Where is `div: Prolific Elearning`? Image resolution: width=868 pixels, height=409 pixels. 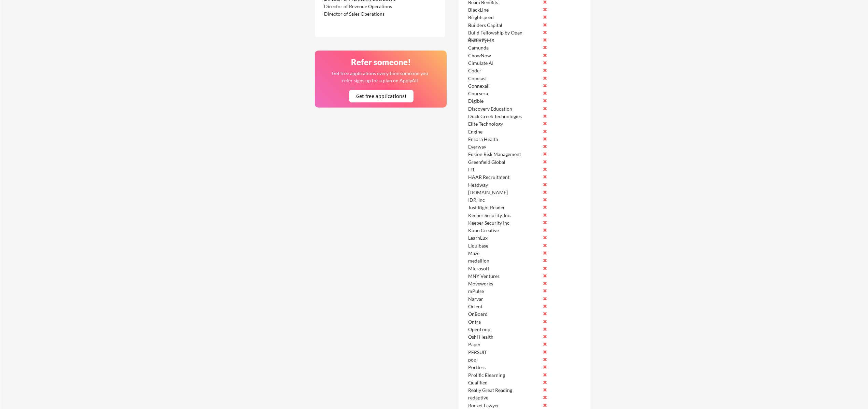
div: Prolific Elearning is located at coordinates (504, 375).